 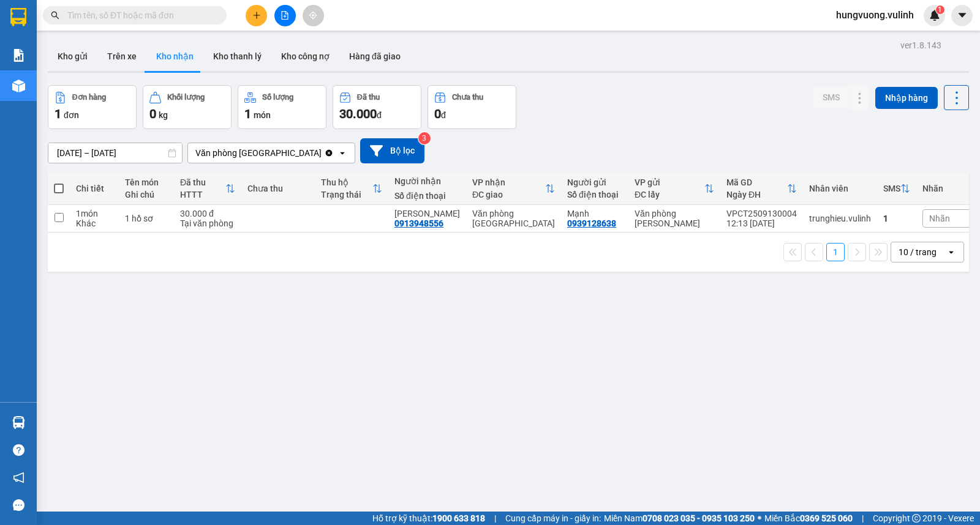 I want to click on div: 10 / trang, so click(x=918, y=252).